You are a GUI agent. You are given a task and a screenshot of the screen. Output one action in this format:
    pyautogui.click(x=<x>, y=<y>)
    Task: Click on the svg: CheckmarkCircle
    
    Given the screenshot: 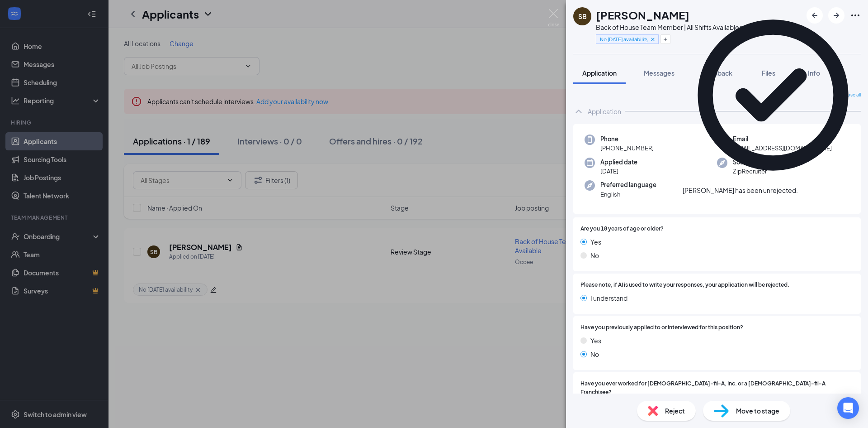 What is the action you would take?
    pyautogui.click(x=774, y=95)
    